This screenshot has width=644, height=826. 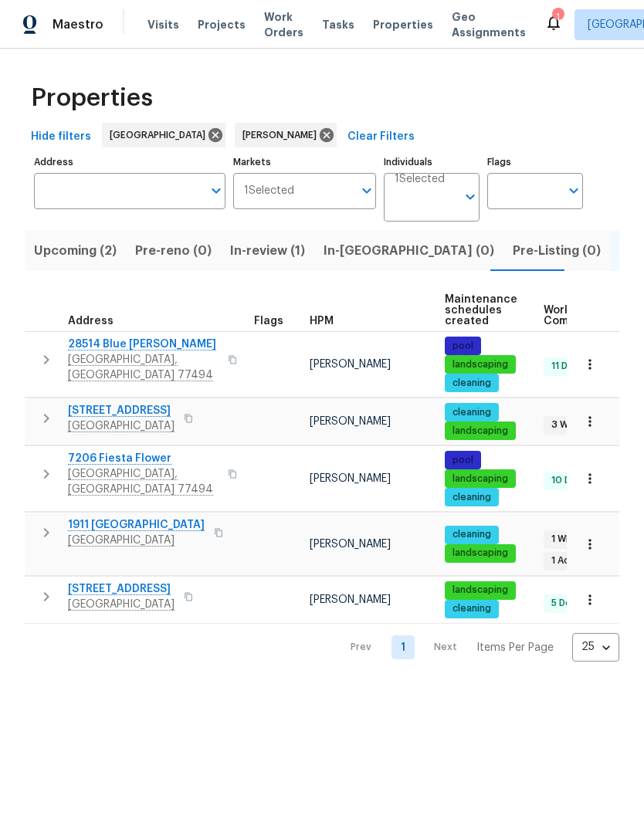 What do you see at coordinates (381, 137) in the screenshot?
I see `button: Clear Filters` at bounding box center [381, 137].